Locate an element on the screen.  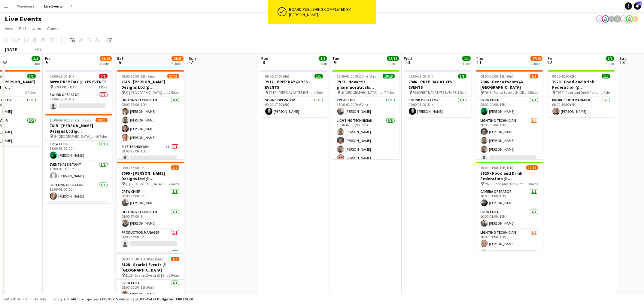
span: View is located at coordinates (9, 28).